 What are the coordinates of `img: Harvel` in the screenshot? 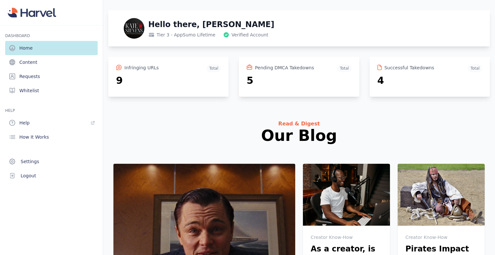 It's located at (32, 13).